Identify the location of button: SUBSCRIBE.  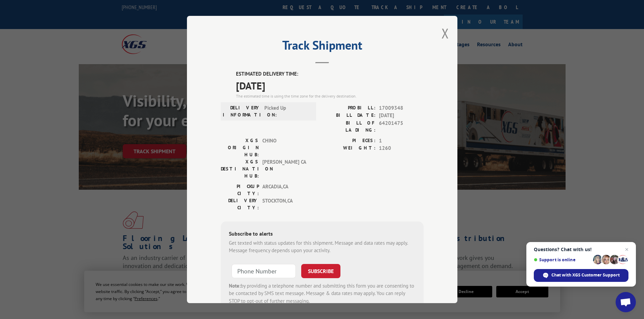
(321, 271).